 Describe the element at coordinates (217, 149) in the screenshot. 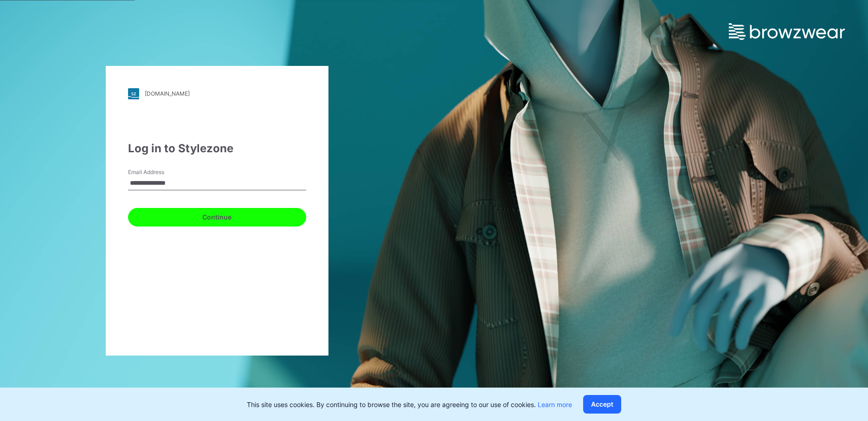

I see `div: Log in to Stylezone` at that location.